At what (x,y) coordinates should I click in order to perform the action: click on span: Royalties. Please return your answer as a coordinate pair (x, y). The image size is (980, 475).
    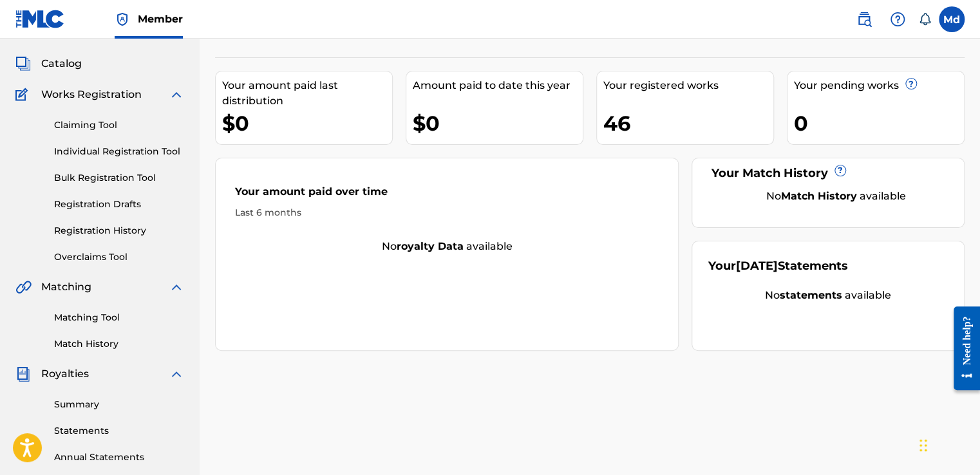
    Looking at the image, I should click on (65, 374).